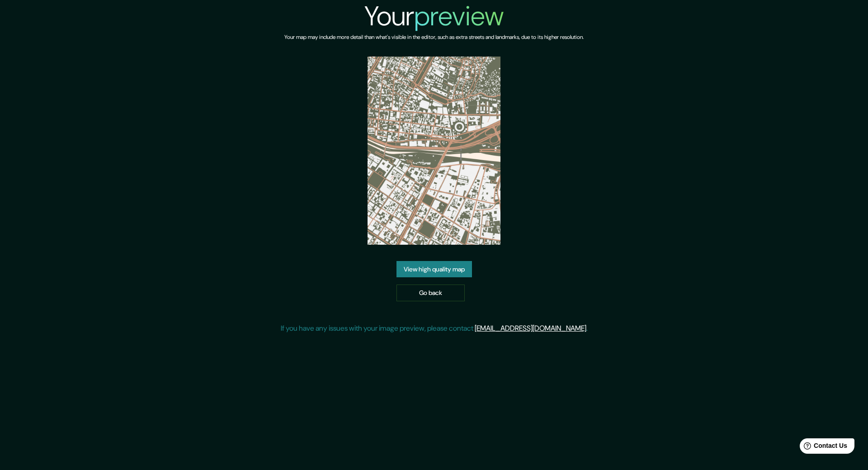 This screenshot has height=470, width=868. I want to click on a: View high quality map, so click(434, 269).